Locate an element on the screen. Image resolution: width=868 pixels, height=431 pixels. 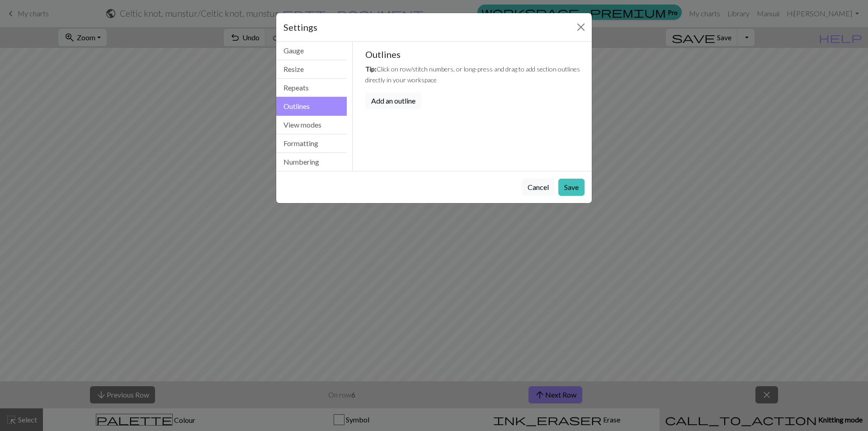
h5: Outlines is located at coordinates (475, 54).